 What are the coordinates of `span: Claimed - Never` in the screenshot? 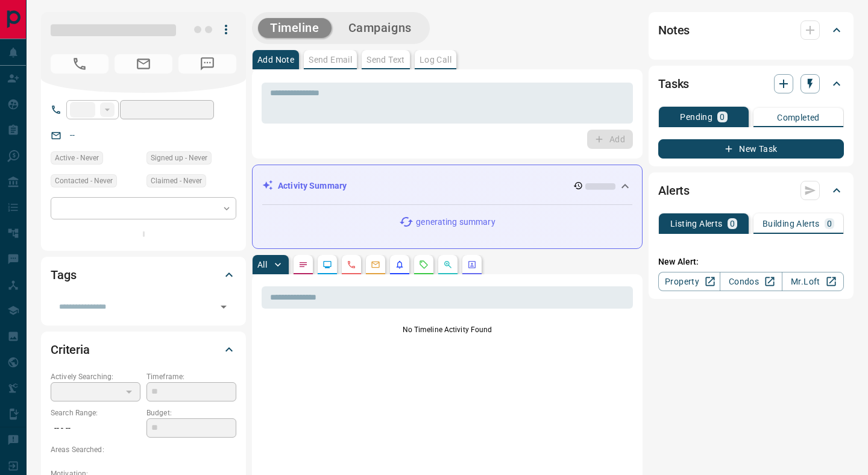 It's located at (176, 181).